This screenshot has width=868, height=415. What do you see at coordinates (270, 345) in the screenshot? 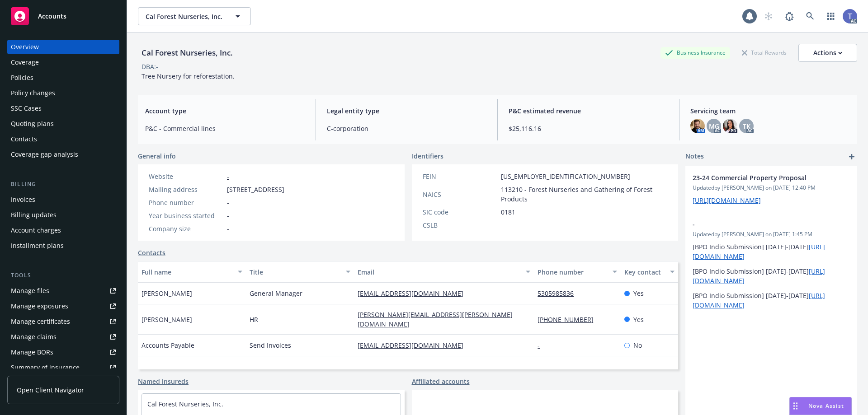
I see `span: Send Invoices` at bounding box center [270, 345].